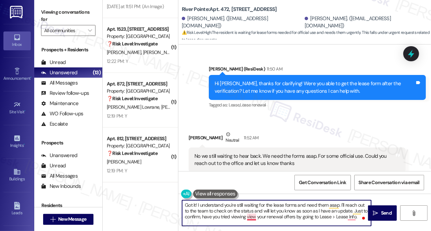  Describe the element at coordinates (323, 183) in the screenshot. I see `span: Get Conversation Link` at that location.